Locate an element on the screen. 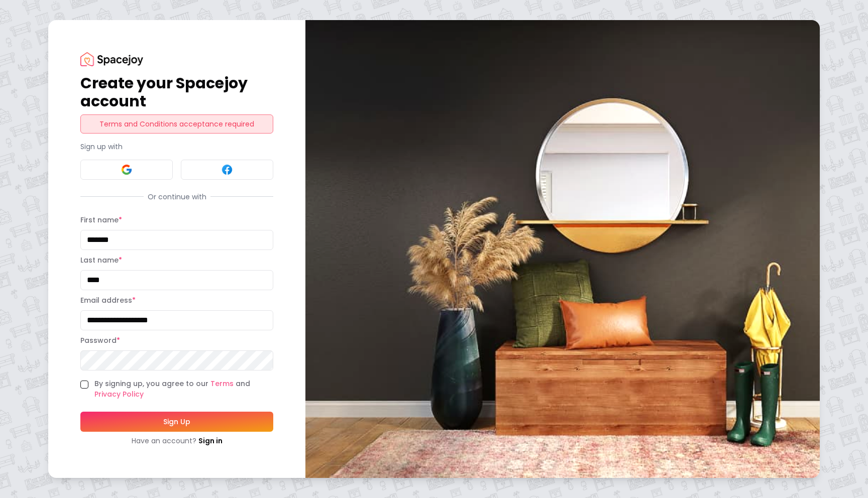 The width and height of the screenshot is (868, 498). img: Google signin is located at coordinates (127, 170).